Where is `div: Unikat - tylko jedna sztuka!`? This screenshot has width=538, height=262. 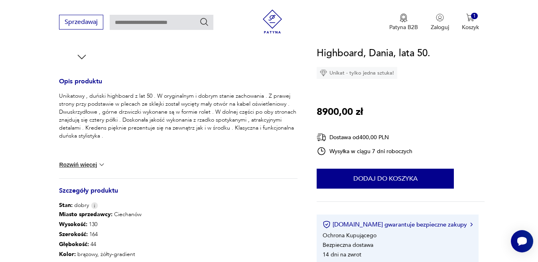
div: Unikat - tylko jedna sztuka! is located at coordinates (357, 73).